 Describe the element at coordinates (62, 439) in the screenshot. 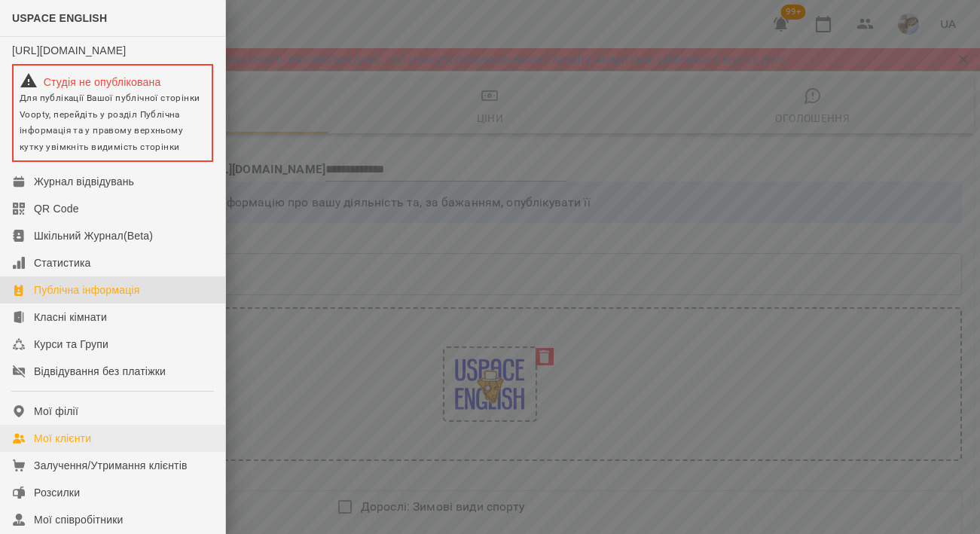

I see `div: Мої клієнти` at that location.